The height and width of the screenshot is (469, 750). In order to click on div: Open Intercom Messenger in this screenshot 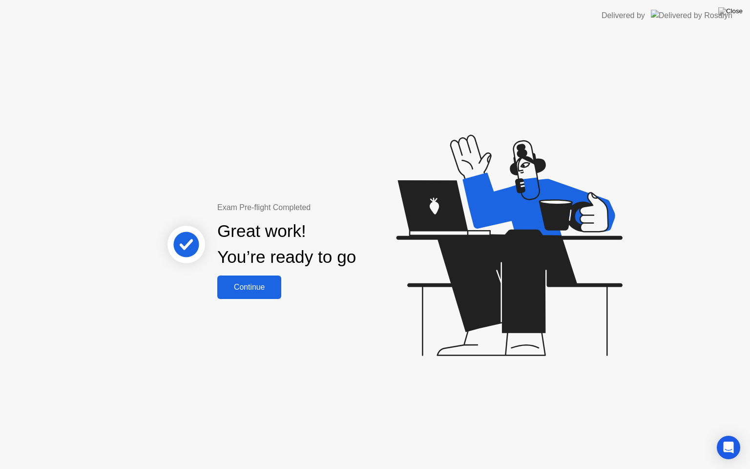, I will do `click(729, 448)`.